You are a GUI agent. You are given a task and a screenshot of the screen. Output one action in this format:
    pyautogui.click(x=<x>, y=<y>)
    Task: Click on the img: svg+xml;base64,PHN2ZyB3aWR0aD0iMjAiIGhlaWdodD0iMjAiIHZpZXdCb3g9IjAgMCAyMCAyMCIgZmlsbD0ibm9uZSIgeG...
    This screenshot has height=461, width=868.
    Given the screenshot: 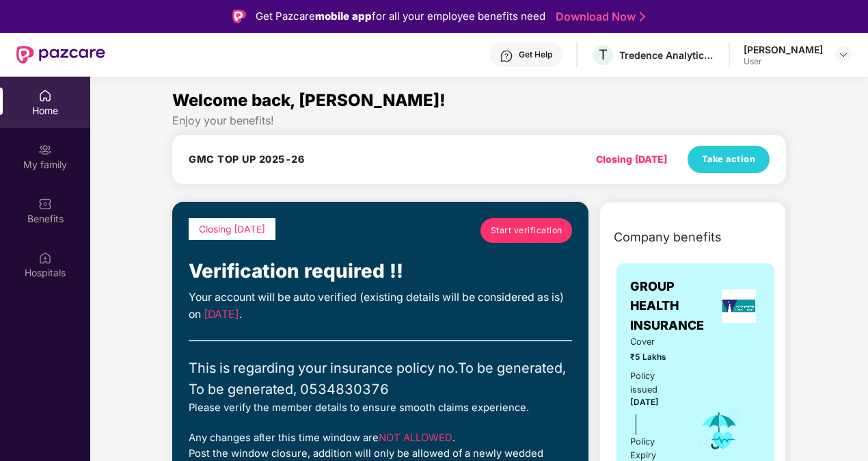 What is the action you would take?
    pyautogui.click(x=45, y=150)
    